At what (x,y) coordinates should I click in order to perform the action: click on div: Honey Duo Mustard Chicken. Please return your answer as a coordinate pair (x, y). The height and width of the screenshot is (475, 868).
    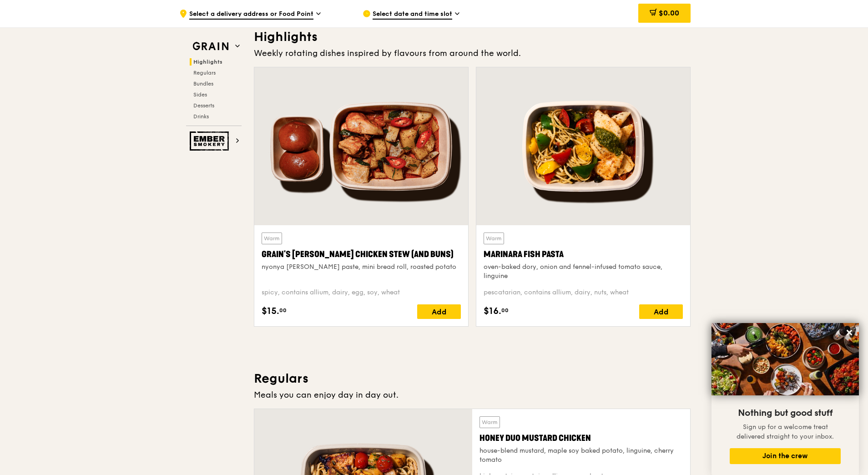
    Looking at the image, I should click on (581, 438).